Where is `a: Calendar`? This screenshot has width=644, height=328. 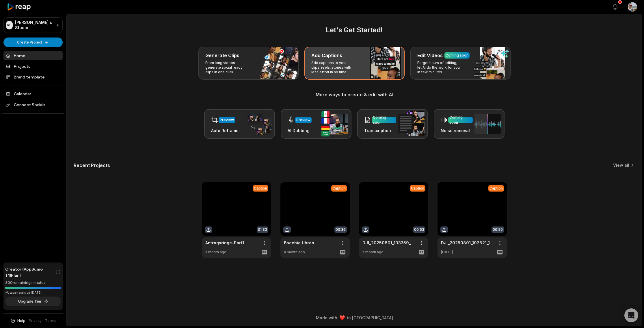 a: Calendar is located at coordinates (33, 94).